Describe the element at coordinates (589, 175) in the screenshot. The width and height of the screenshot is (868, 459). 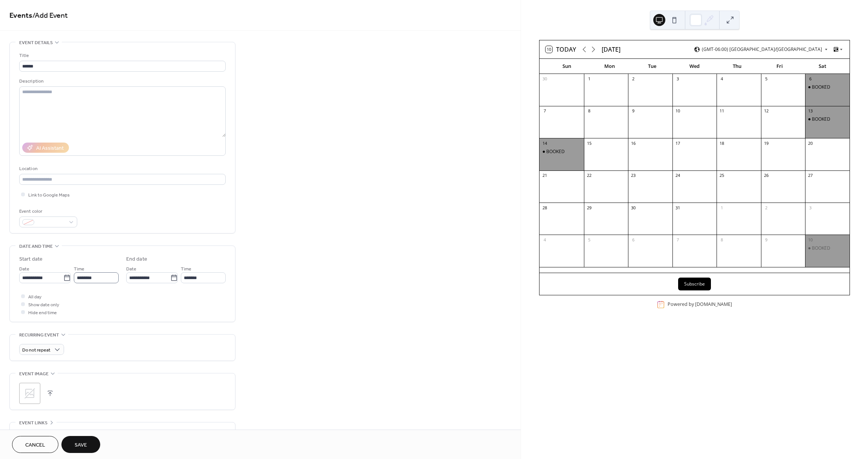
I see `div: 22` at that location.